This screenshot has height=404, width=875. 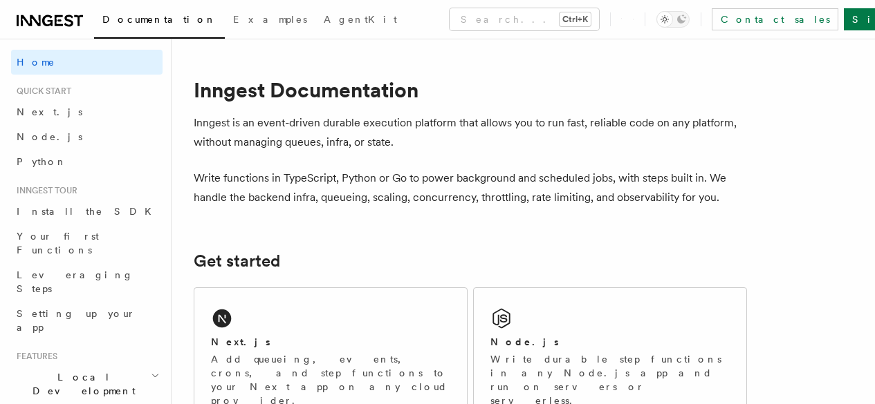 I want to click on a: Node.js, so click(x=86, y=137).